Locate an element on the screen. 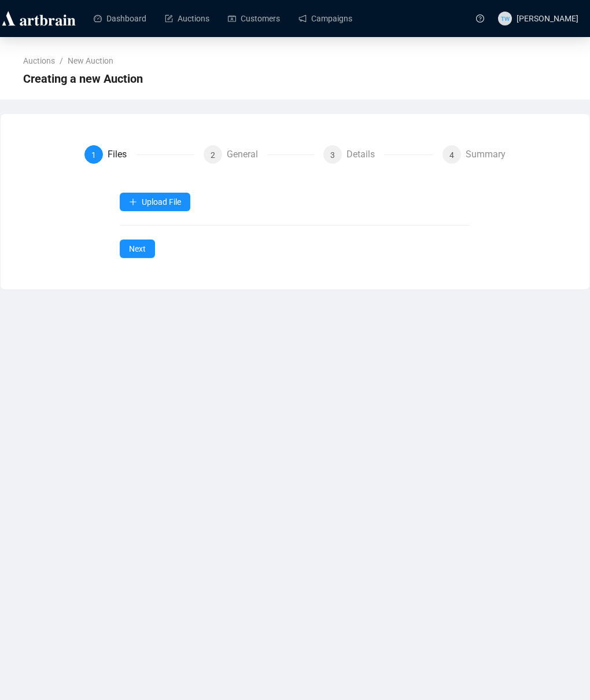  div: 3Details is located at coordinates (379, 154).